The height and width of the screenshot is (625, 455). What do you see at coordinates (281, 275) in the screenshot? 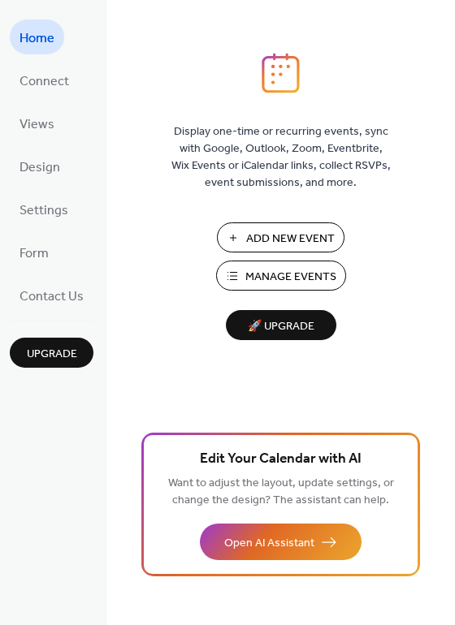
I see `button: Manage Events` at bounding box center [281, 275].